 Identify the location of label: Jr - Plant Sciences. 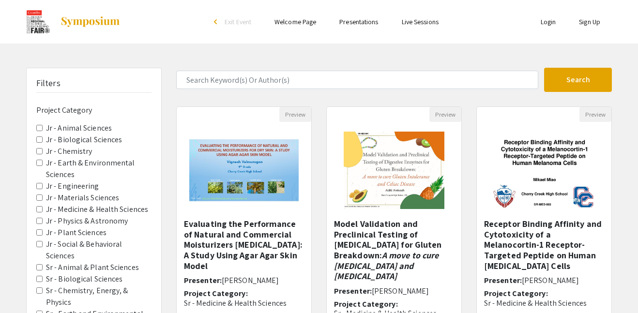
(76, 233).